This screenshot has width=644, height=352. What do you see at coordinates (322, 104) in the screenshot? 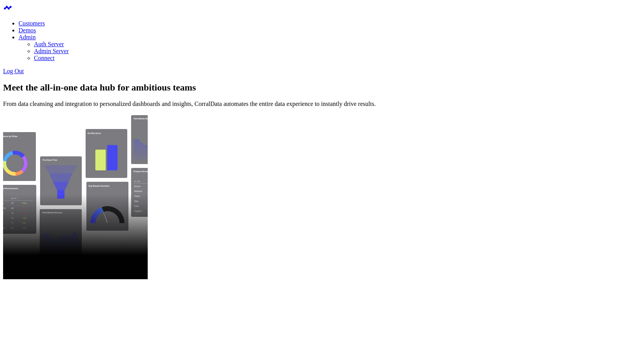
I see `p: From data cleansing and integration to personalized dashboards and insights, CorralData automates...` at bounding box center [322, 104].